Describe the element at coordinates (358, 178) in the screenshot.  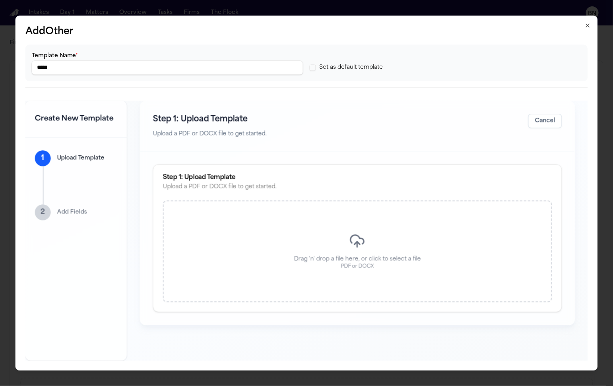
I see `div: Step 1: Upload Template` at that location.